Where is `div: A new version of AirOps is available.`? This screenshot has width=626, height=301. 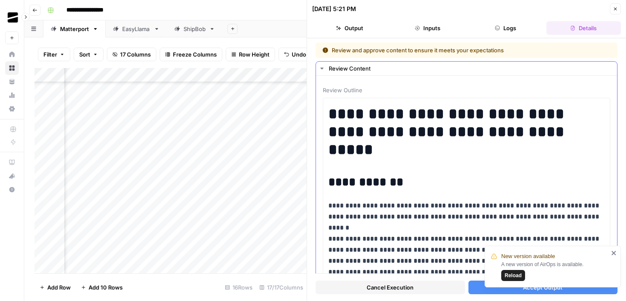 div: A new version of AirOps is available. is located at coordinates (555, 271).